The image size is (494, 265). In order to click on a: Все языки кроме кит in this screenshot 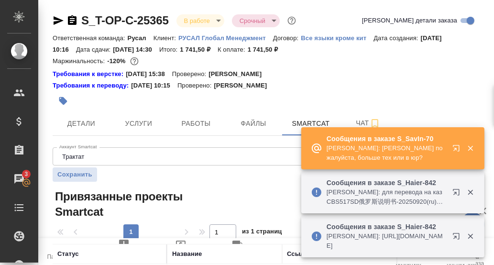, I will do `click(337, 37)`.